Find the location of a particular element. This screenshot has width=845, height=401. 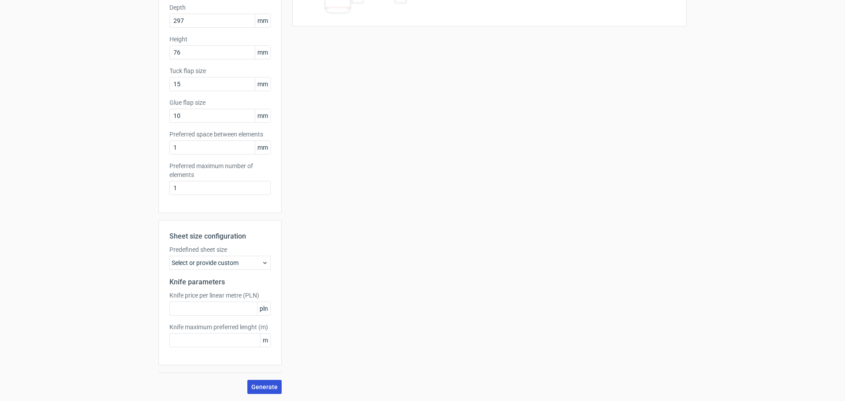

label: Preferred space between elements is located at coordinates (220, 134).